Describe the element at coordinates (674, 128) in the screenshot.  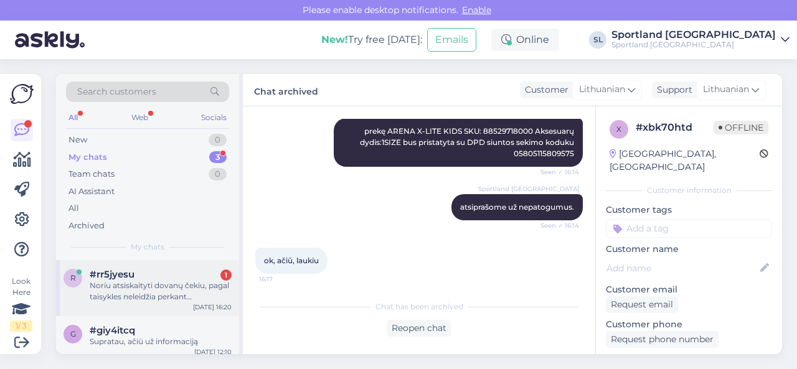
I see `div: # xbk70htd` at that location.